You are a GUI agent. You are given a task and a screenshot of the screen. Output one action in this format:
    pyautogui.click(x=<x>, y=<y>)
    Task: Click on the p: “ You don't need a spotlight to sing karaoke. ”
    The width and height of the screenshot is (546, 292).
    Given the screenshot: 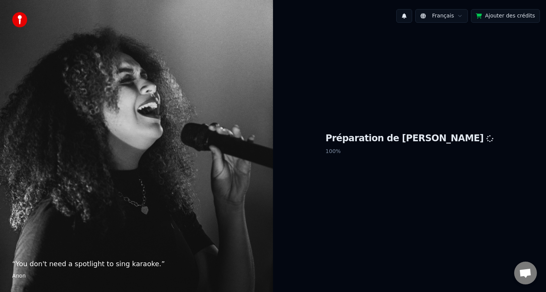 What is the action you would take?
    pyautogui.click(x=137, y=264)
    